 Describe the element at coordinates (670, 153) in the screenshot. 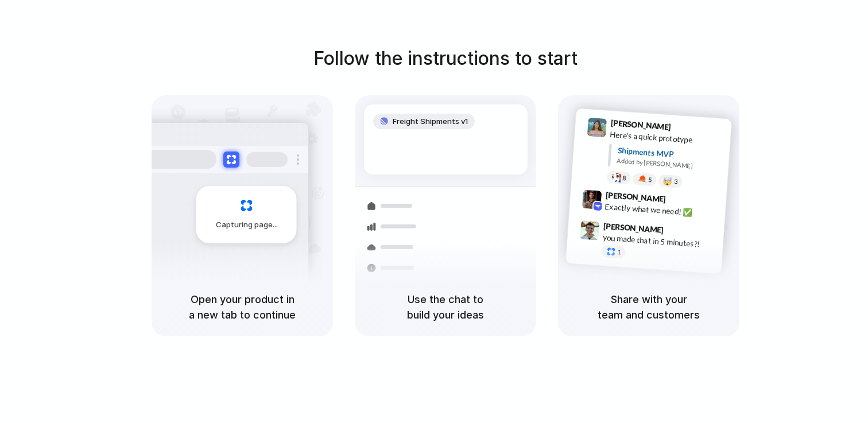

I see `div: Shipments MVP` at that location.